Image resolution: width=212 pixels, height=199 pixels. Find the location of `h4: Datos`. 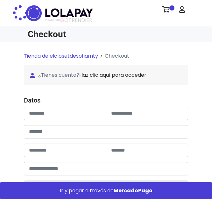

h4: Datos is located at coordinates (106, 100).